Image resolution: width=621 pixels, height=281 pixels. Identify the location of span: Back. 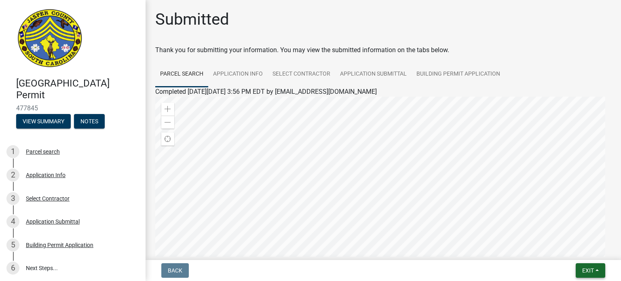
(175, 271).